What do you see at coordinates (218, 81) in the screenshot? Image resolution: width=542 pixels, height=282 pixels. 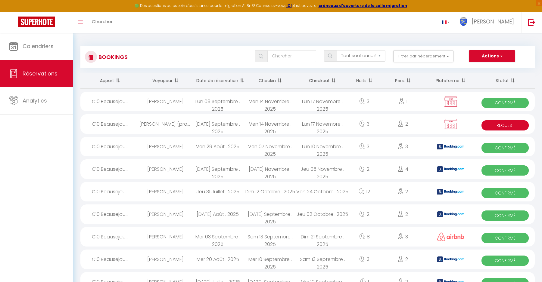 I see `th: Sort by booking date` at bounding box center [218, 81].